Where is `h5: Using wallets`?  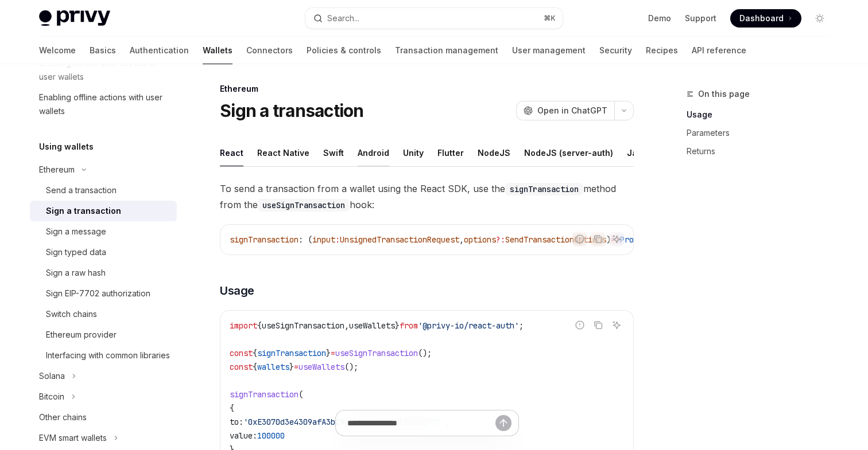
h5: Using wallets is located at coordinates (66, 147).